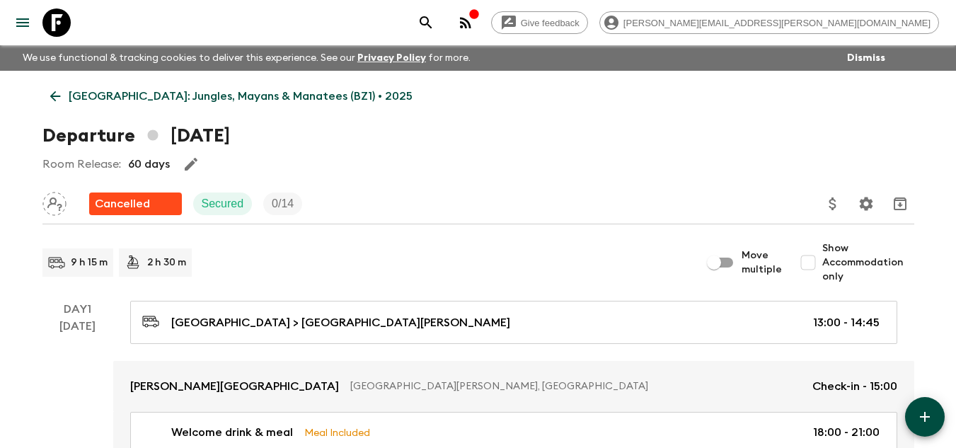 The width and height of the screenshot is (956, 448). I want to click on p: Secured, so click(223, 204).